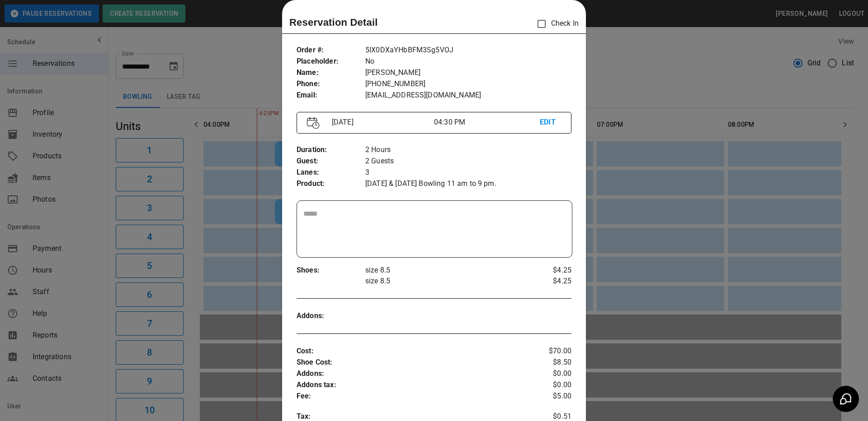  Describe the element at coordinates (411, 397) in the screenshot. I see `p: Fee :` at that location.